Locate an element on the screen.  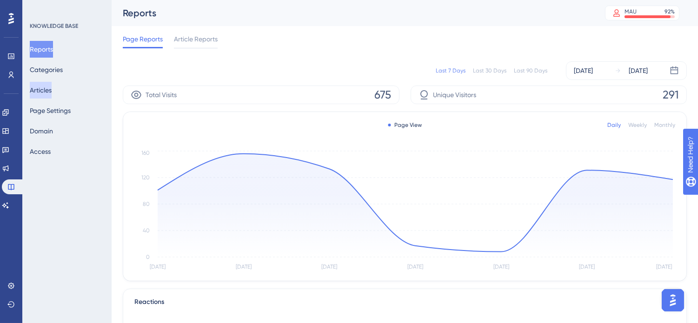
button: Articles is located at coordinates (40, 90).